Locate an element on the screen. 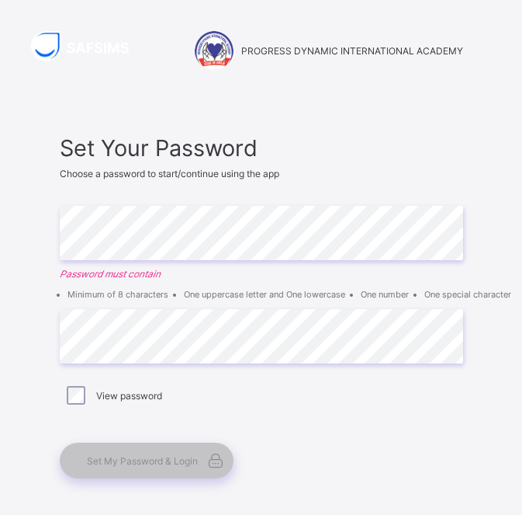 This screenshot has width=522, height=515. li: One number is located at coordinates (385, 294).